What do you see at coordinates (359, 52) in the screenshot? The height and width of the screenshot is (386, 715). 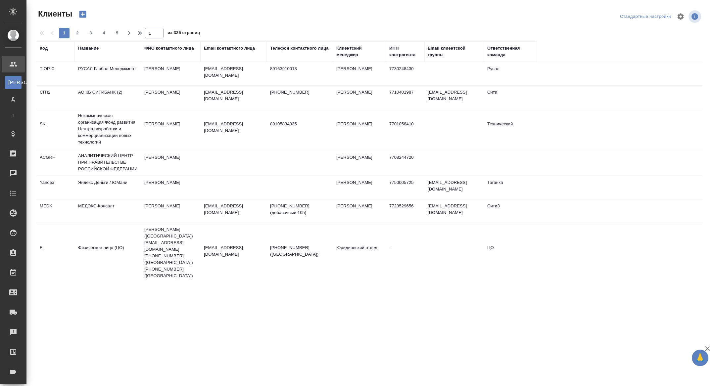 I see `div: Клиентский менеджер` at bounding box center [359, 52].